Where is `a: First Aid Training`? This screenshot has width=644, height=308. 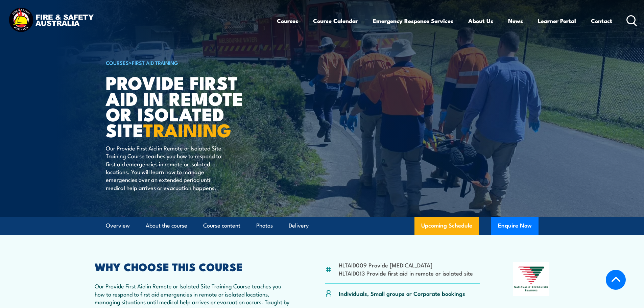
a: First Aid Training is located at coordinates (155, 62).